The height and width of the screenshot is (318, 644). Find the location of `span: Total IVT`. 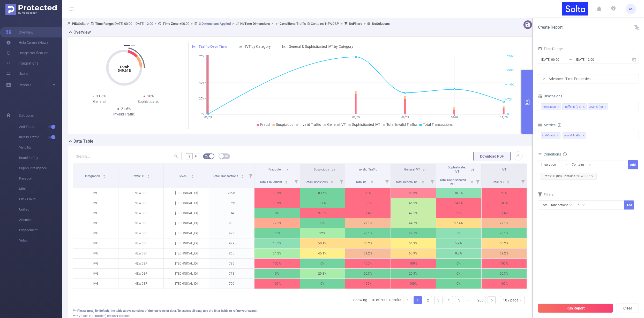

span: Total IVT is located at coordinates (362, 182).